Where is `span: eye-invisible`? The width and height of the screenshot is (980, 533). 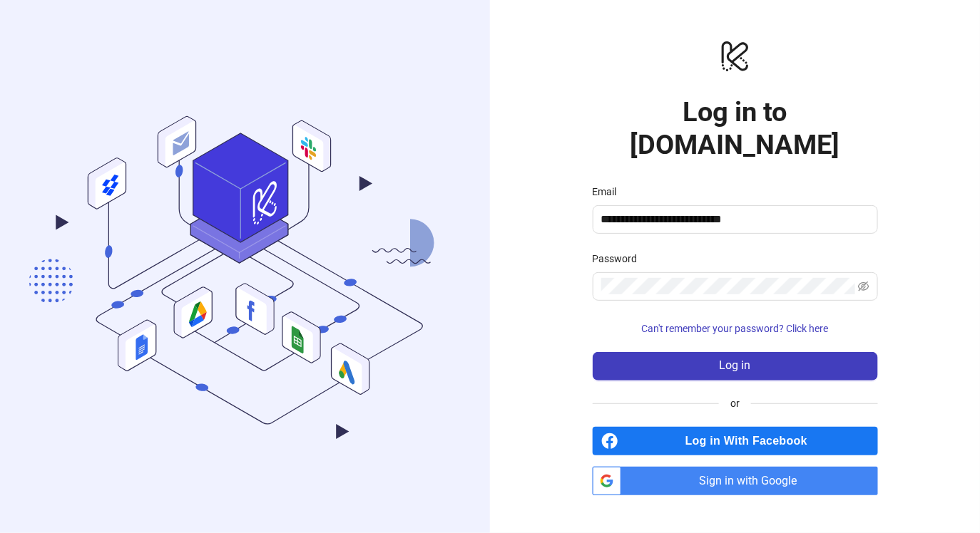
span: eye-invisible is located at coordinates (864, 286).